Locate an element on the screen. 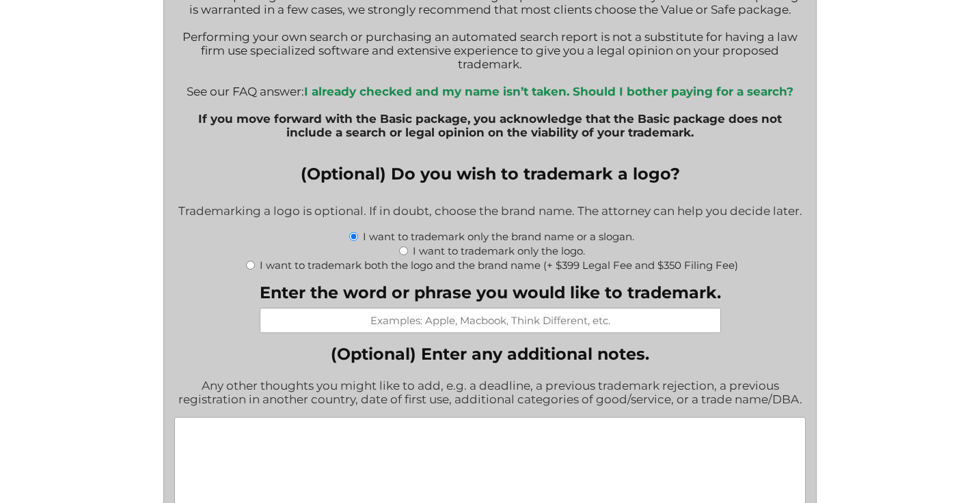  label: I want to trademark both the logo and the brand name (+ $399 Legal Fee and $350 Filing Fee) is located at coordinates (499, 265).